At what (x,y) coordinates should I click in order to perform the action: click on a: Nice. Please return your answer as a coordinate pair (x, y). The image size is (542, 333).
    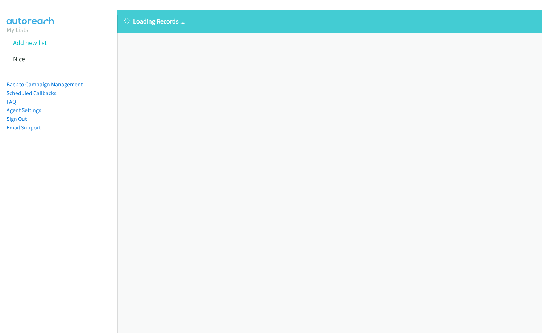
    Looking at the image, I should click on (19, 59).